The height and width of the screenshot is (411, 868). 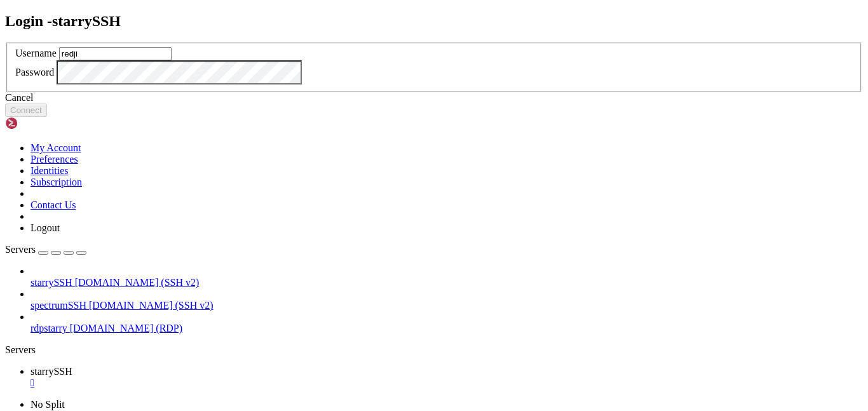 I want to click on a: Subscription, so click(x=56, y=182).